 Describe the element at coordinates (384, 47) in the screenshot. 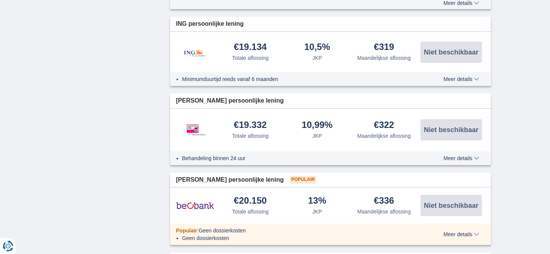

I see `div: €319` at that location.